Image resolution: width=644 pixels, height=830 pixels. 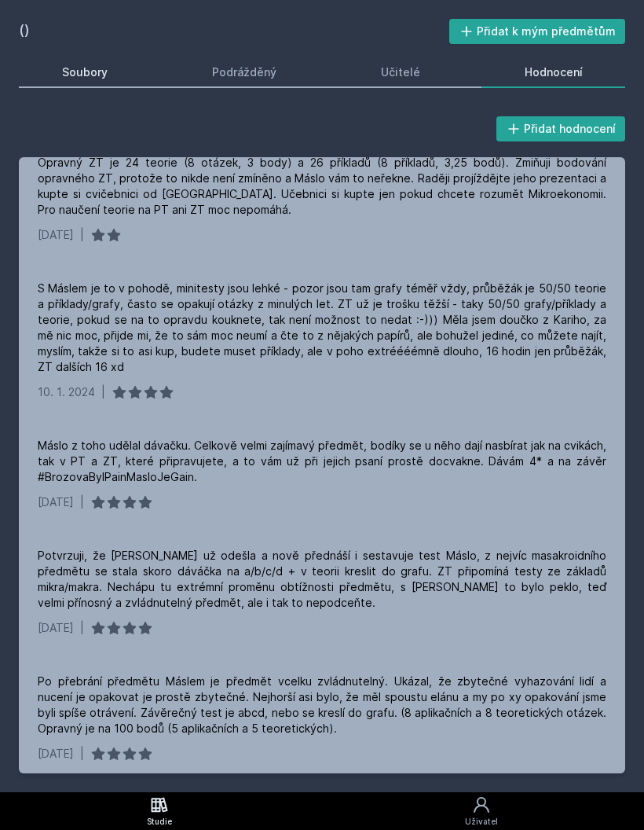 What do you see at coordinates (324, 162) in the screenshot?
I see `font: Nepodceňte teorii. Teorii je nejlepší se učit z Máslových prezentací. Dokonce v teorii se mohou o...` at bounding box center [324, 162].